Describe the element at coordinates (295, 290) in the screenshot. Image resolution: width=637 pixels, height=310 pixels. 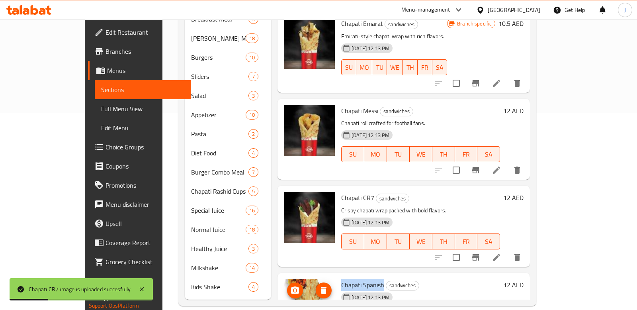
I see `button: upload picture` at that location.